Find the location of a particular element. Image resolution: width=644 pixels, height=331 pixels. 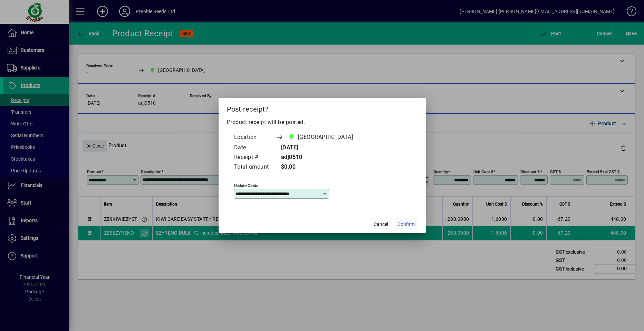

span: CHRISTCHURCH is located at coordinates (321, 137).